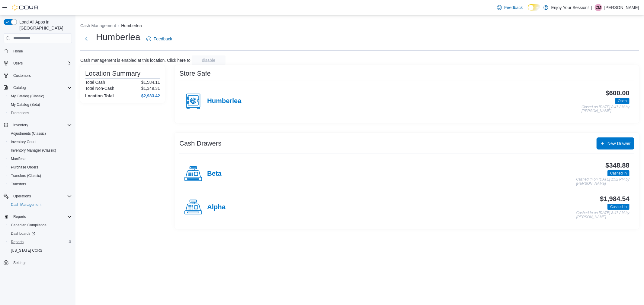 The width and height of the screenshot is (644, 305). Describe the element at coordinates (209, 60) in the screenshot. I see `button: disable` at that location.